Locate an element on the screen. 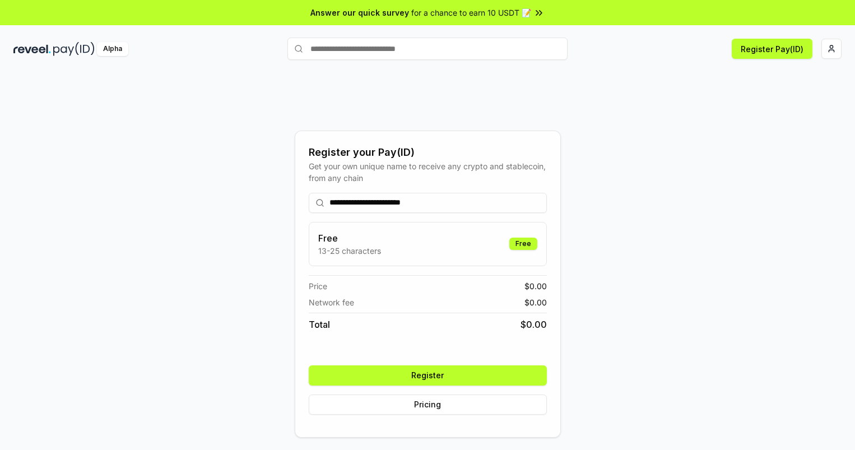 This screenshot has height=450, width=855. div: Alpha is located at coordinates (113, 49).